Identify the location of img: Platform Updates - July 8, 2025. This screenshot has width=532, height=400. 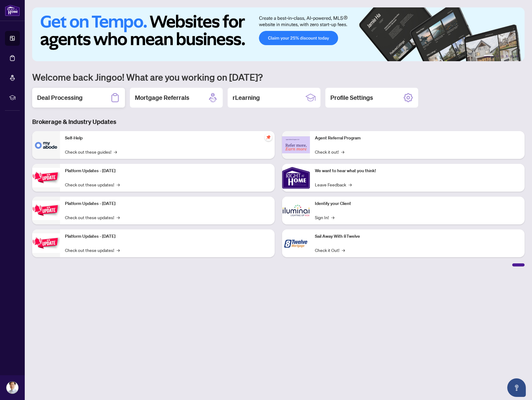
(46, 210).